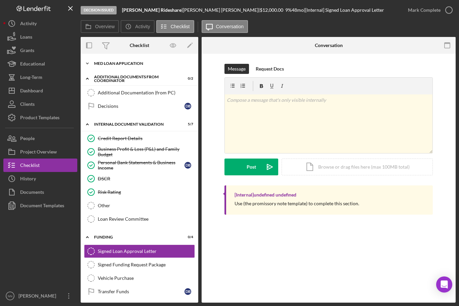 The height and width of the screenshot is (306, 459). Describe the element at coordinates (40, 91) in the screenshot. I see `button: Dashboard` at that location.